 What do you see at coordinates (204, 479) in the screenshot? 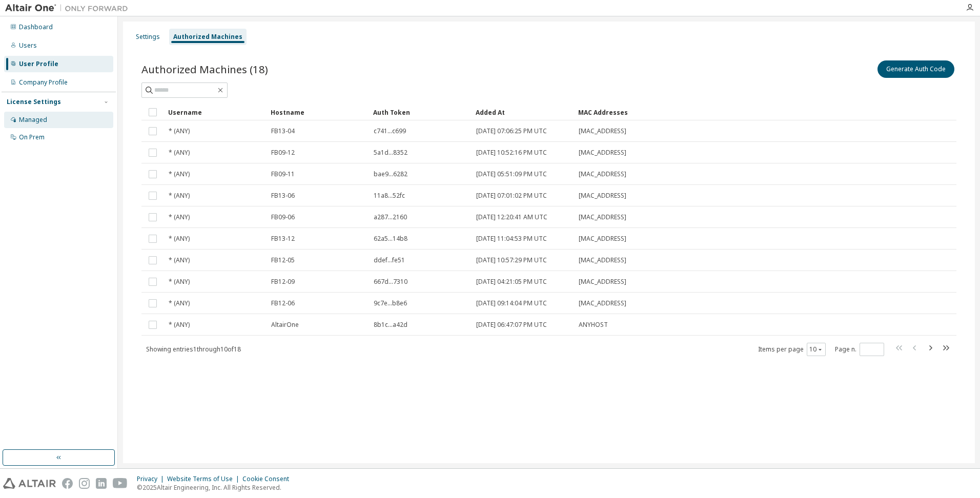
I see `div: Website Terms of Use` at bounding box center [204, 479].